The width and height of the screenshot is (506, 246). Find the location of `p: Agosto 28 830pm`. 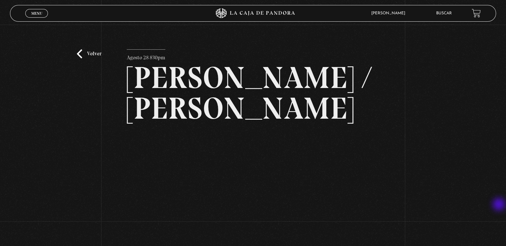

p: Agosto 28 830pm is located at coordinates (146, 56).